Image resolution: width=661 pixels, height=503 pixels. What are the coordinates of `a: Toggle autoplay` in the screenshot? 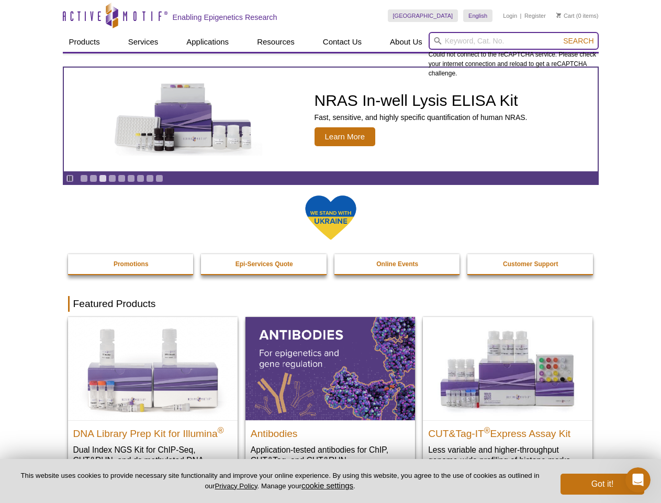 It's located at (70, 178).